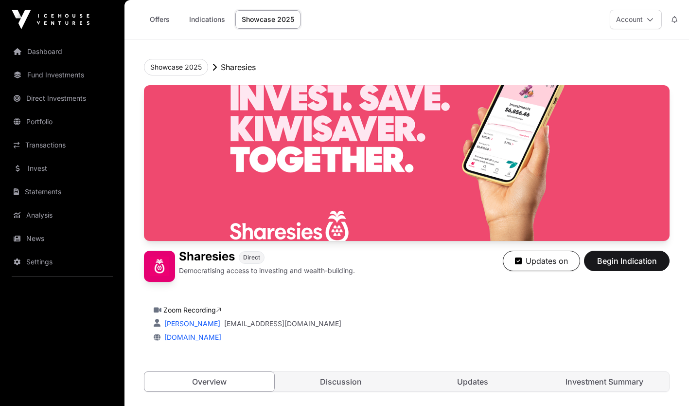 The image size is (689, 406). I want to click on button: Account, so click(636, 19).